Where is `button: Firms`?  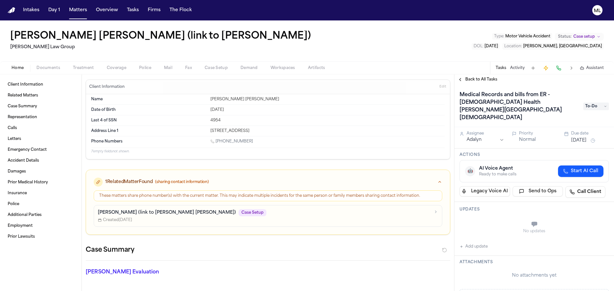
button: Firms is located at coordinates (154, 10).